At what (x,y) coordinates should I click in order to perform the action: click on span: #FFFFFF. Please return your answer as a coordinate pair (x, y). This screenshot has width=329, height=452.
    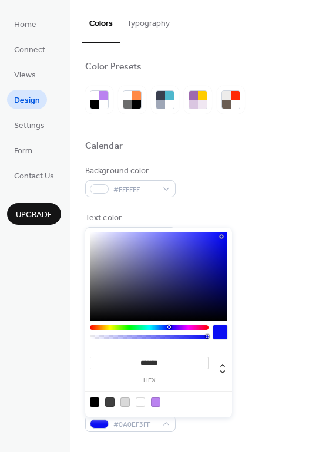
    Looking at the image, I should click on (135, 190).